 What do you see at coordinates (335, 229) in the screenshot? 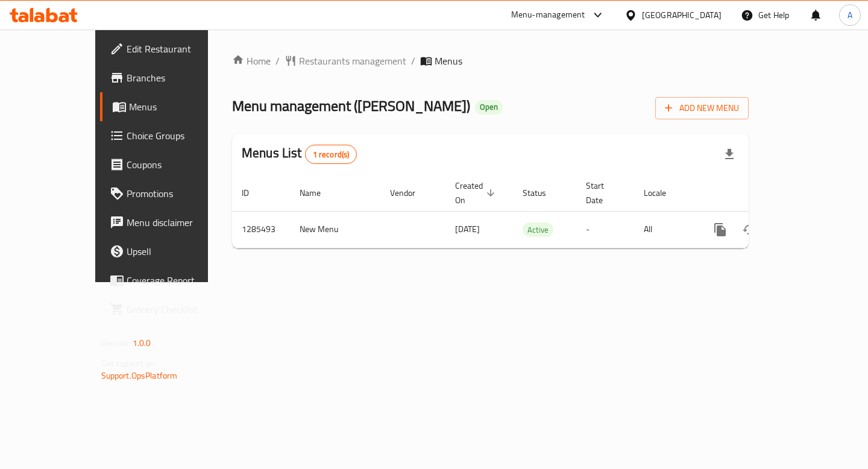
I see `td: New Menu` at bounding box center [335, 229].